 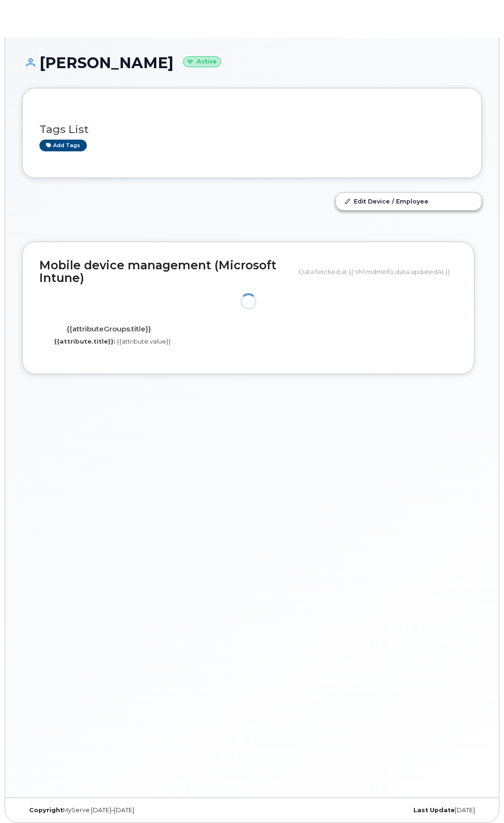 I want to click on strong: Last Update, so click(x=434, y=809).